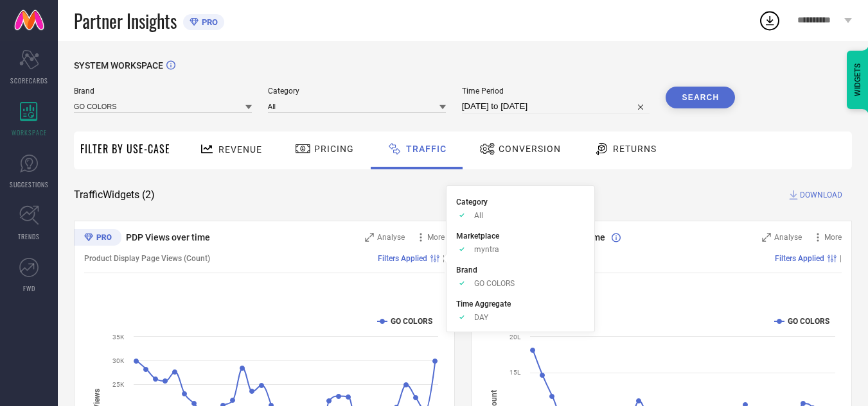 Image resolution: width=868 pixels, height=406 pixels. What do you see at coordinates (29, 289) in the screenshot?
I see `span: FWD` at bounding box center [29, 289].